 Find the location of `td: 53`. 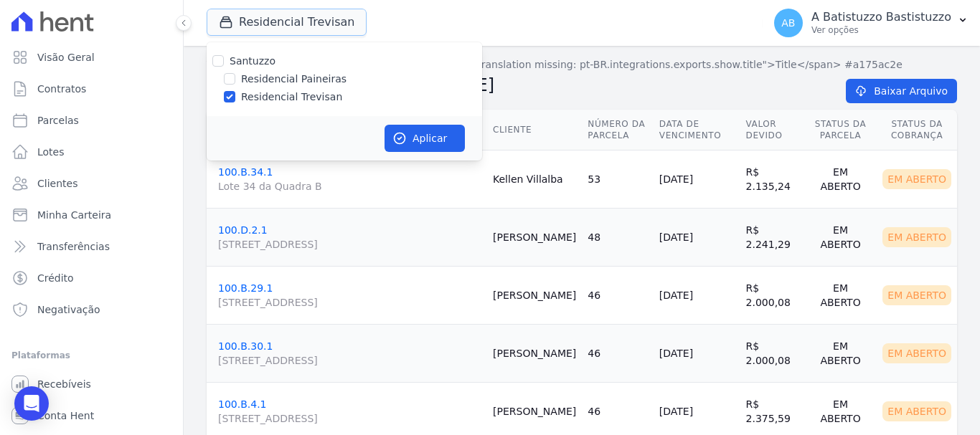

td: 53 is located at coordinates (618, 179).